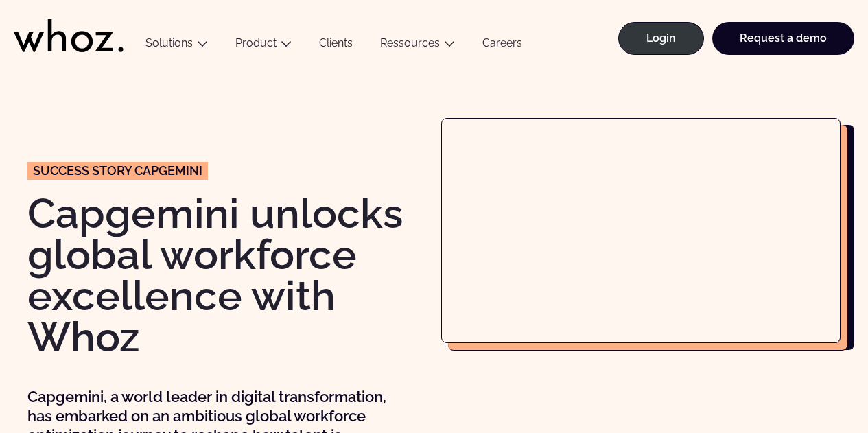 The width and height of the screenshot is (868, 433). What do you see at coordinates (661, 38) in the screenshot?
I see `a: Login` at bounding box center [661, 38].